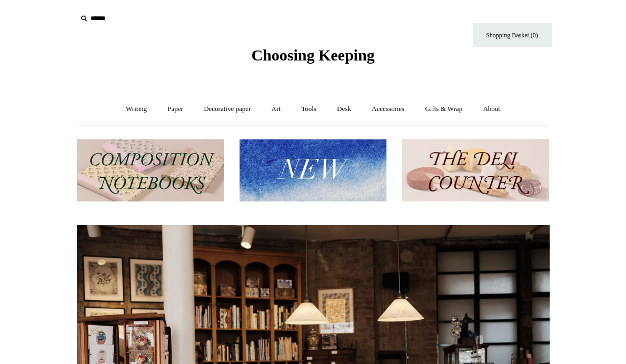 The width and height of the screenshot is (626, 364). What do you see at coordinates (276, 109) in the screenshot?
I see `a: Art` at bounding box center [276, 109].